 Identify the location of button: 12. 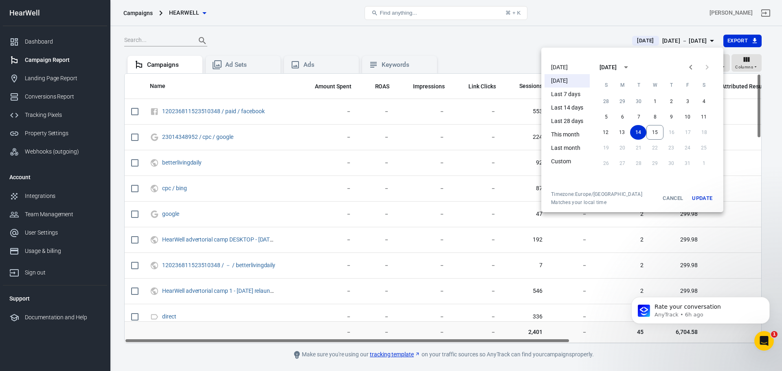
(606, 132).